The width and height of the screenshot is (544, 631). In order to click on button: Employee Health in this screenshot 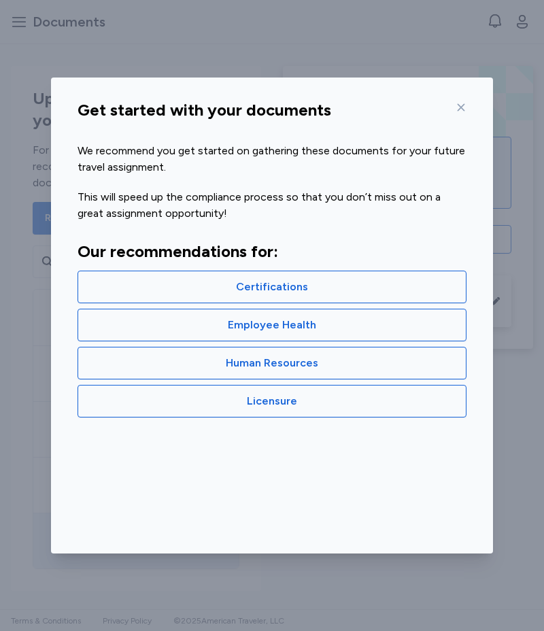, I will do `click(272, 325)`.